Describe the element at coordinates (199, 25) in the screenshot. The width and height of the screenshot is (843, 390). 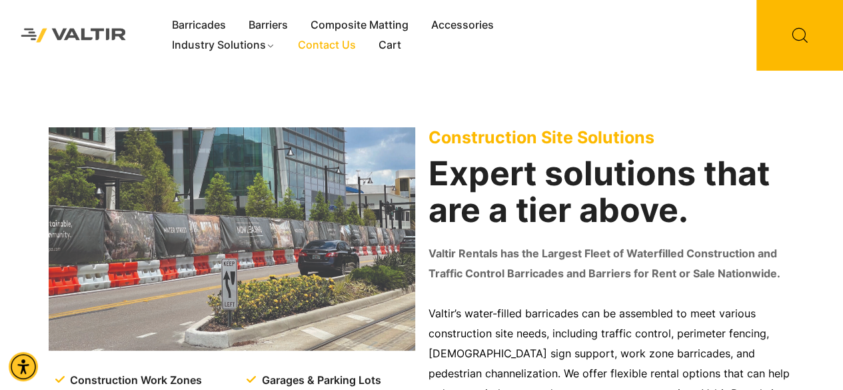
I see `a: Barricades` at that location.